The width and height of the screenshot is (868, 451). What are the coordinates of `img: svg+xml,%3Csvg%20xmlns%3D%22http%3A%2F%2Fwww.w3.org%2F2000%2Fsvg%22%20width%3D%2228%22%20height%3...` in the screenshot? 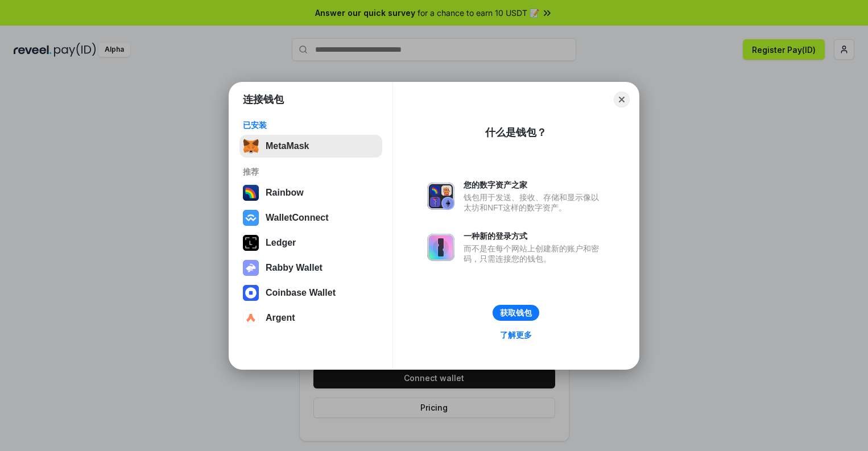 It's located at (251, 243).